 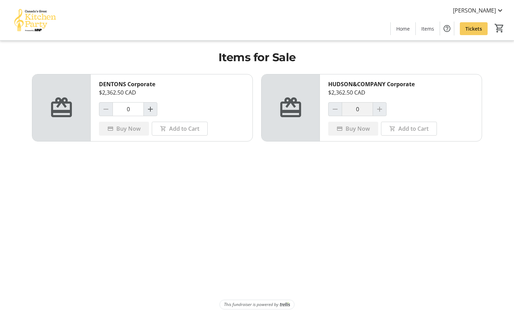 What do you see at coordinates (428, 28) in the screenshot?
I see `span: Items` at bounding box center [428, 28].